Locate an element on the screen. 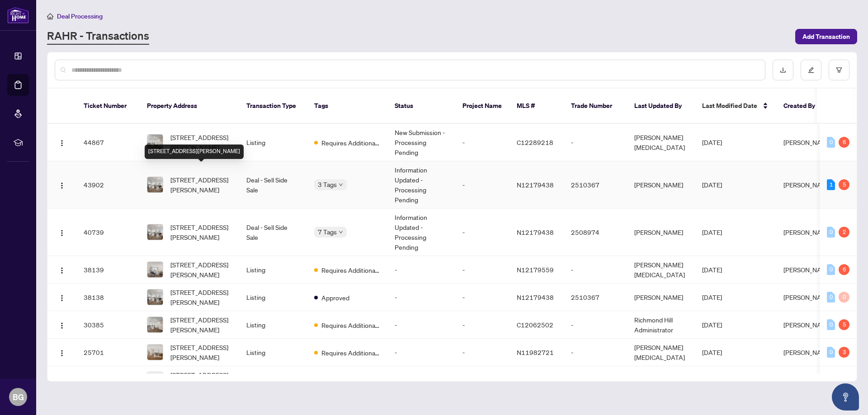 This screenshot has width=868, height=415. th: Transaction Type is located at coordinates (273, 106).